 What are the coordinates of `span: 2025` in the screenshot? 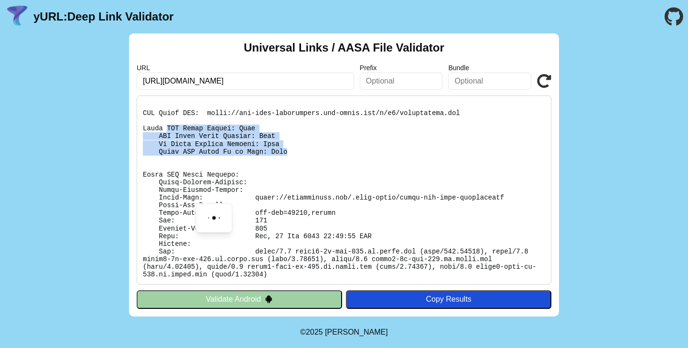 It's located at (315, 332).